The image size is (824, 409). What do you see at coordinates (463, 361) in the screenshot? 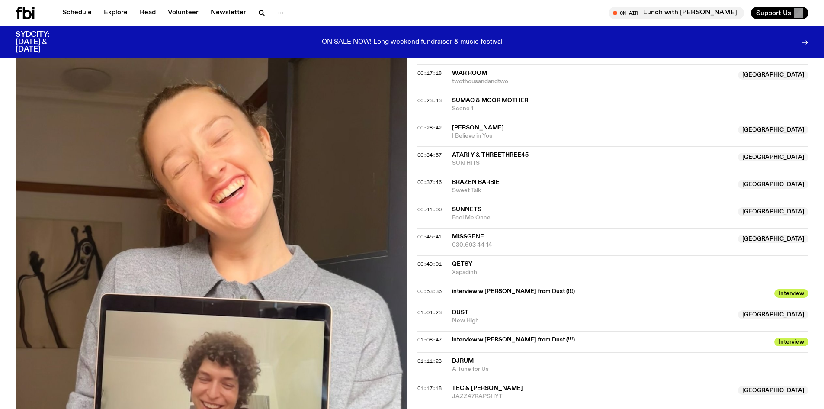
I see `span: Djrum` at bounding box center [463, 361].